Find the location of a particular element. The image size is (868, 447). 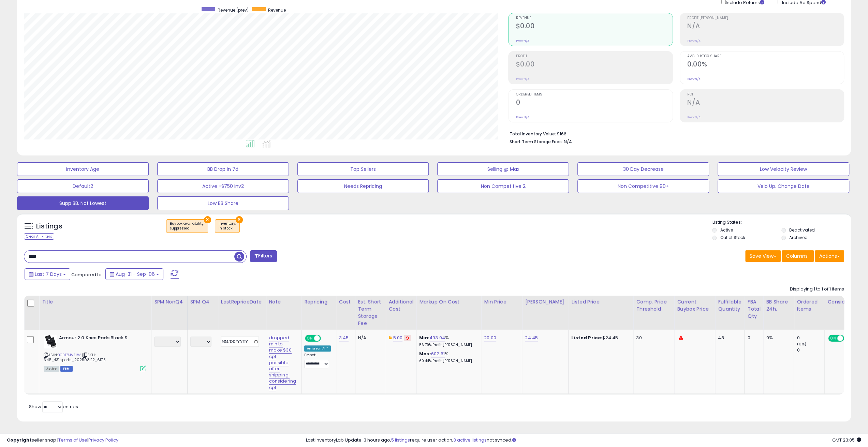

h5: Listings is located at coordinates (49, 226).